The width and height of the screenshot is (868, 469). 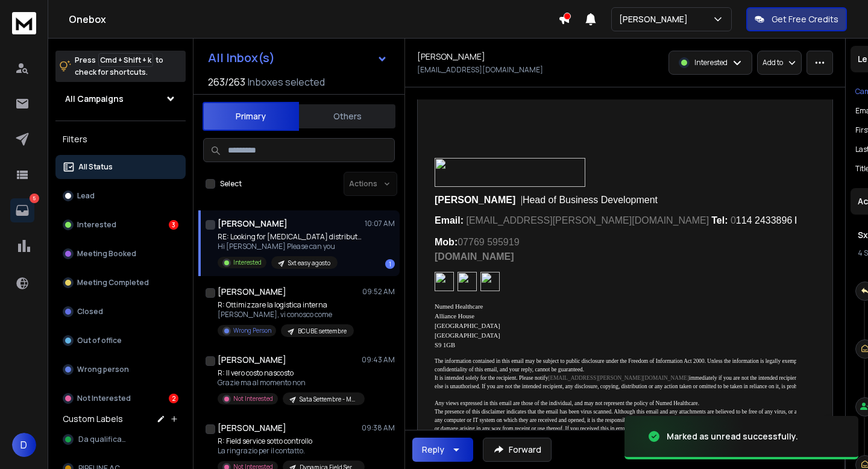 I want to click on div: Marked as unread successfully., so click(x=732, y=436).